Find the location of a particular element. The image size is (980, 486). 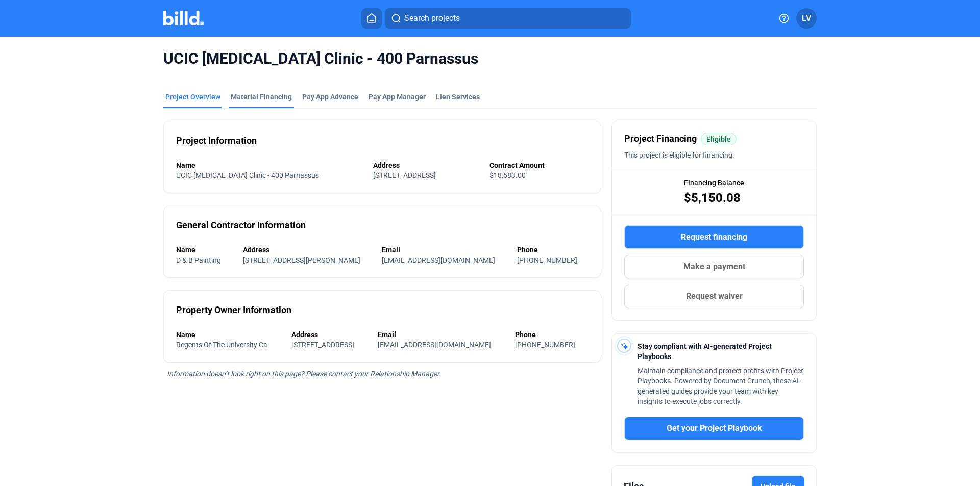

button: Request waiver is located at coordinates (714, 297).